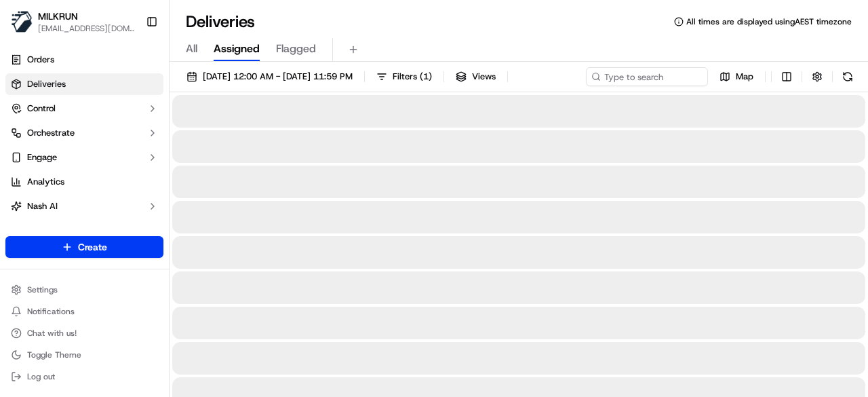  I want to click on span: Engage, so click(42, 157).